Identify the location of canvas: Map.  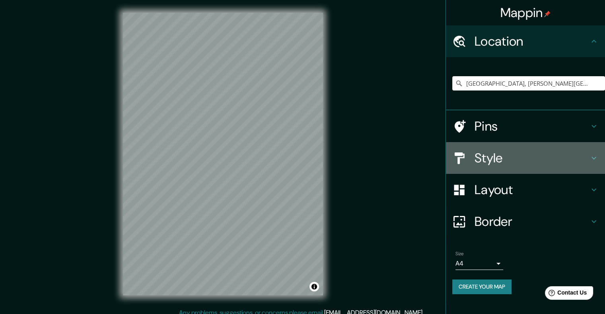
(223, 154).